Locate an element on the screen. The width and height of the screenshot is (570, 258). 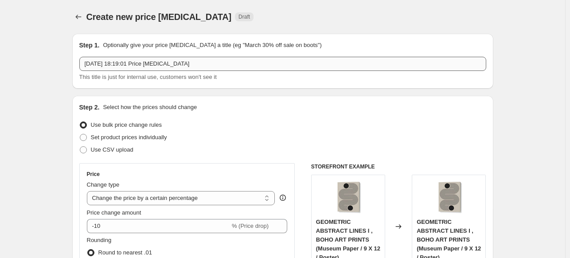
h2: Step 2. is located at coordinates (90, 107).